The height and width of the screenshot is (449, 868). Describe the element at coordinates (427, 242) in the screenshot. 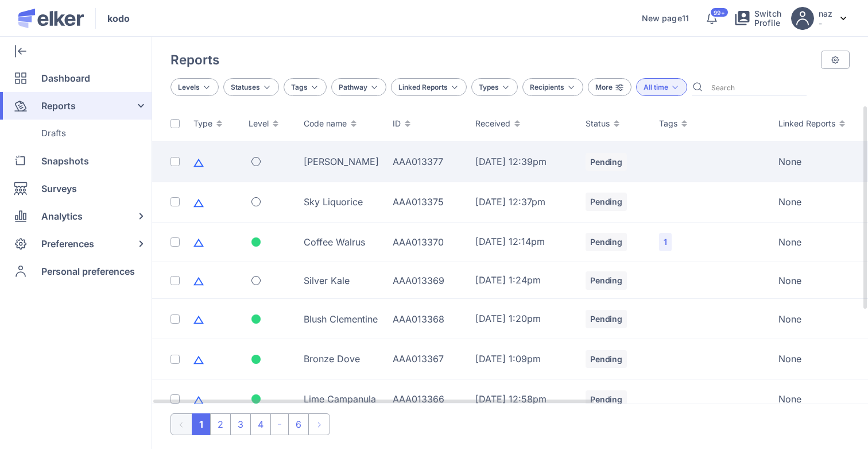

I see `div: AAA013370` at that location.